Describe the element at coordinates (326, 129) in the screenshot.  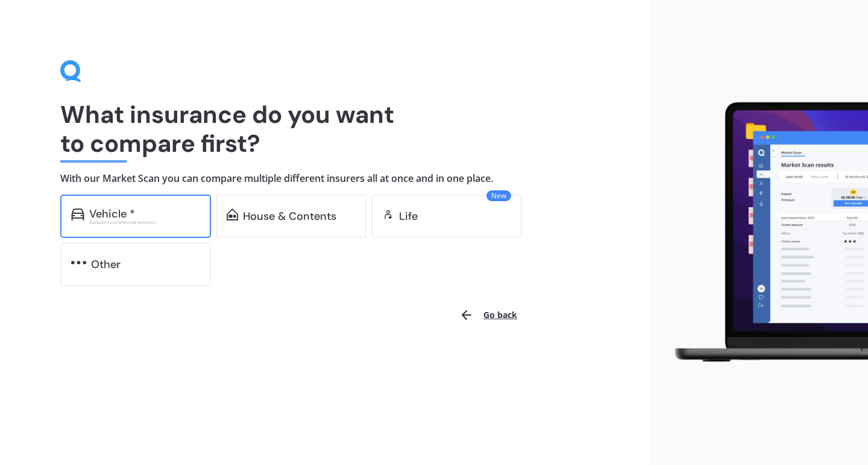
I see `h1: What insurance do you want to compare first?` at that location.